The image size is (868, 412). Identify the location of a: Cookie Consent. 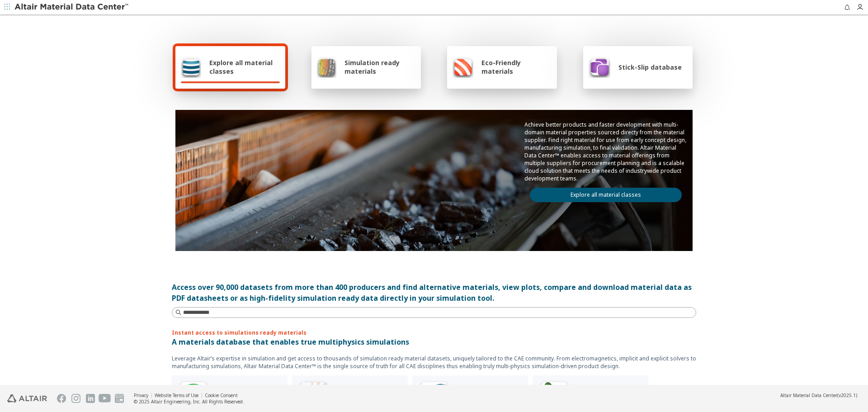
(221, 396).